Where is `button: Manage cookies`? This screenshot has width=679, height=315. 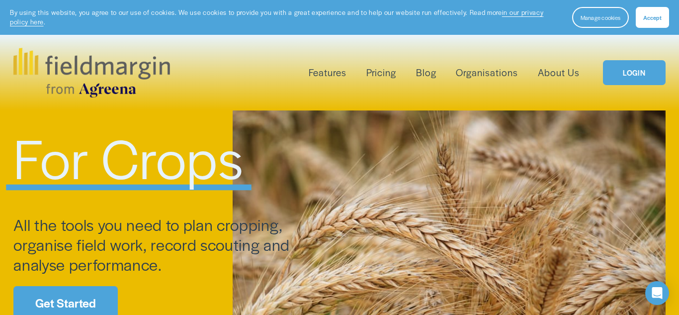 button: Manage cookies is located at coordinates (601, 17).